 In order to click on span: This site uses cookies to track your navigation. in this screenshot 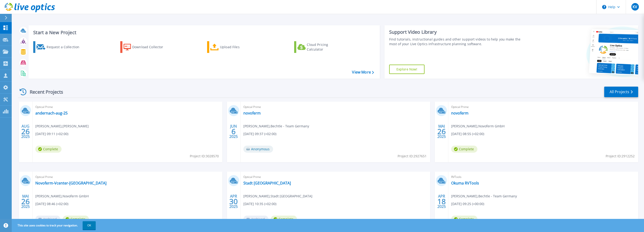, I will do `click(54, 225)`.